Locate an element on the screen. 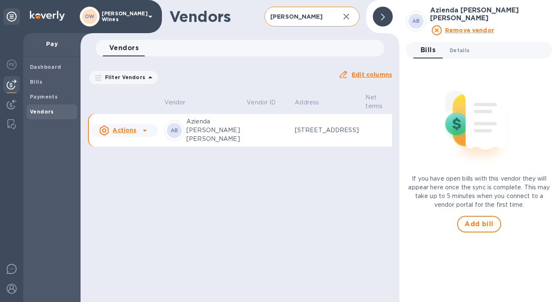  p: Address is located at coordinates (307, 102).